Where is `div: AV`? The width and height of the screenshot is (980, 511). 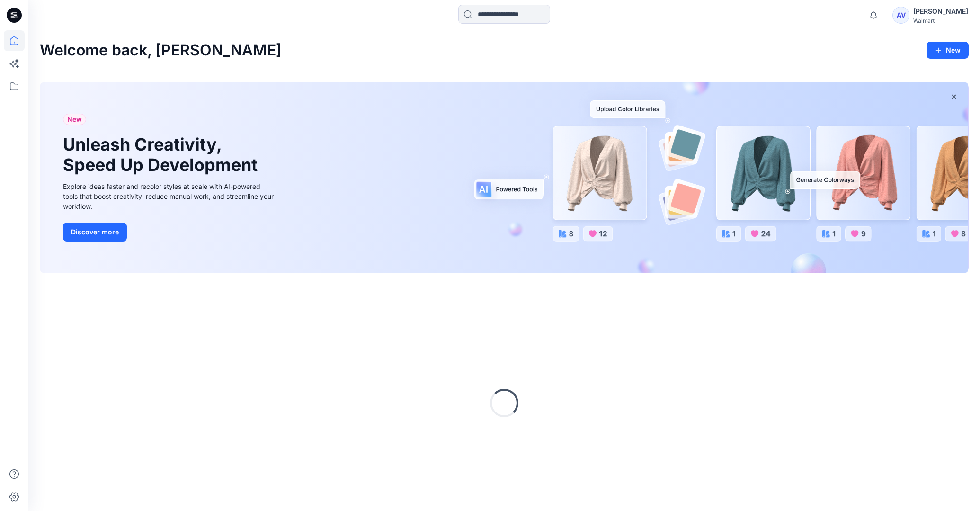
div: AV is located at coordinates (901, 15).